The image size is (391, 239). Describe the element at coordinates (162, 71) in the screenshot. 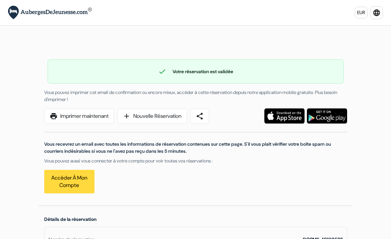

I see `span: check` at that location.